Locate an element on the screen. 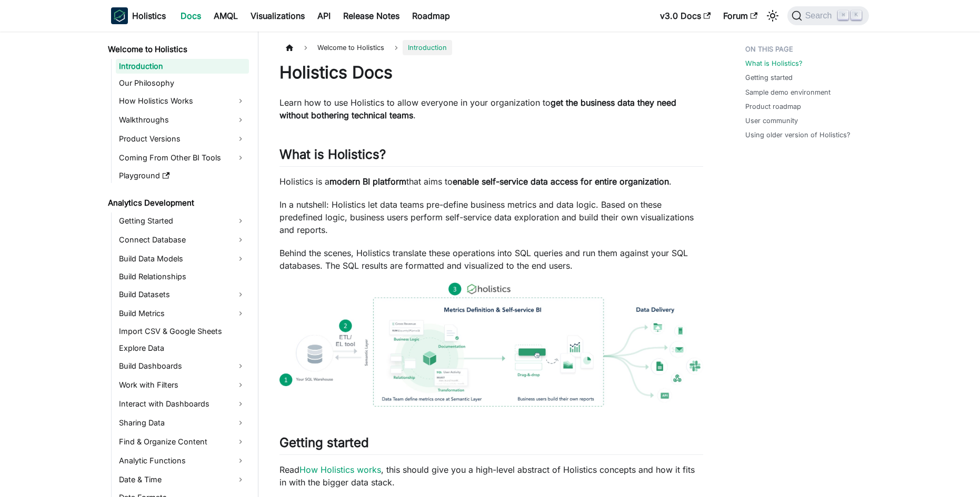  a: Import CSV & Google Sheets is located at coordinates (182, 332).